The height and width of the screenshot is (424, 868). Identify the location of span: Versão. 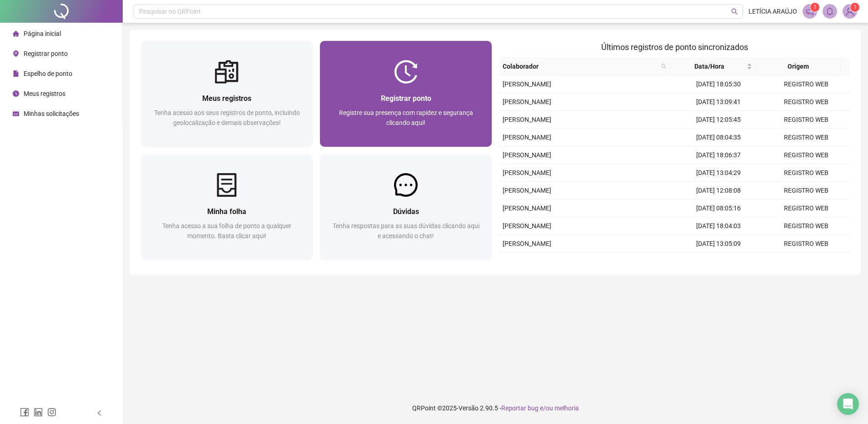
(469, 408).